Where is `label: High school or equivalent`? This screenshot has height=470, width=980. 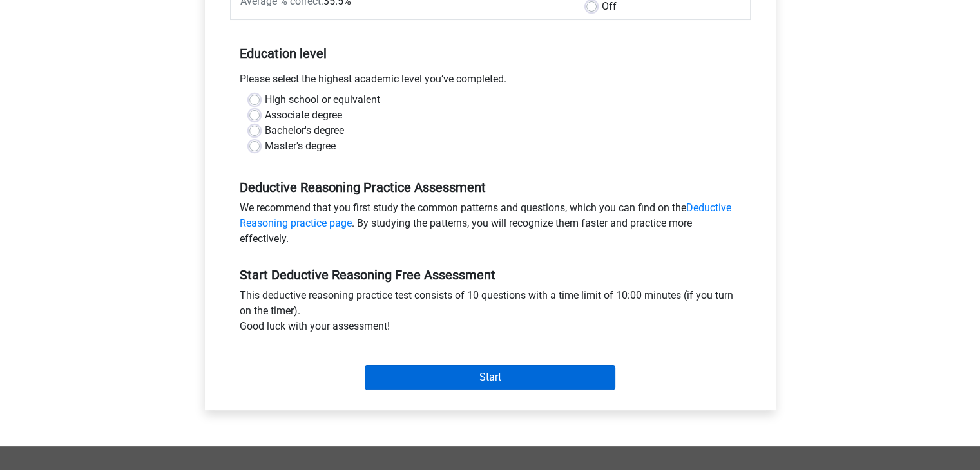
label: High school or equivalent is located at coordinates (322, 100).